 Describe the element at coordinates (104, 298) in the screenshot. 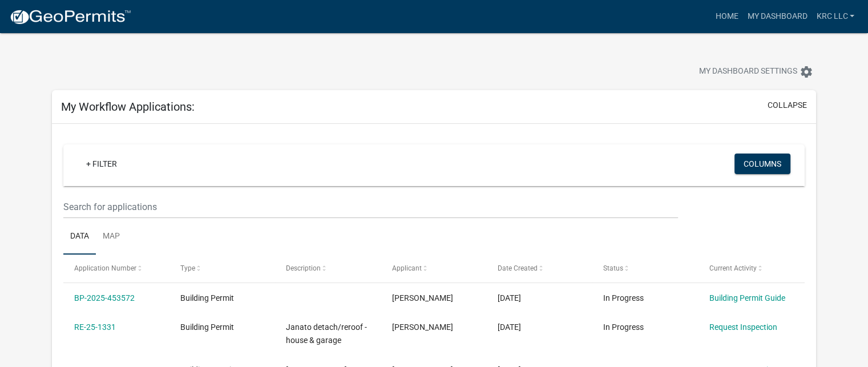

I see `a: BP-2025-453572` at that location.